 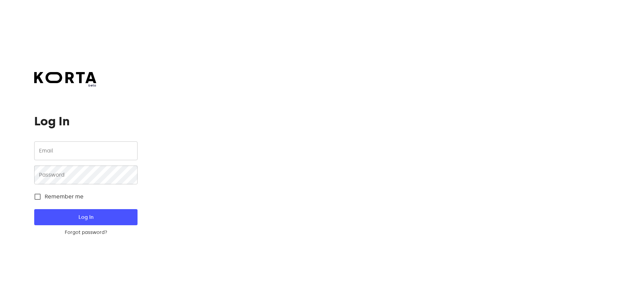 I want to click on img: Korta, so click(x=65, y=78).